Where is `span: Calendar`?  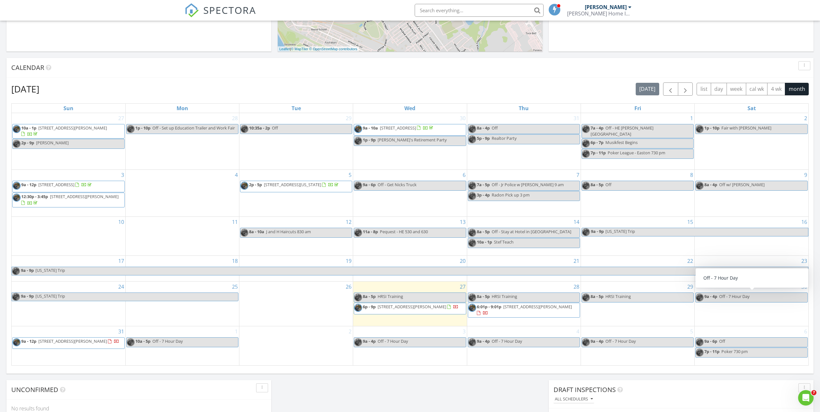
span: Calendar is located at coordinates (28, 67).